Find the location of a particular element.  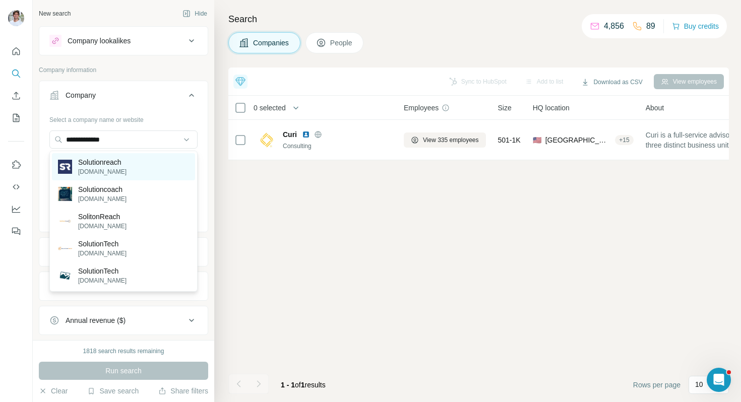

span: About is located at coordinates (655, 108).